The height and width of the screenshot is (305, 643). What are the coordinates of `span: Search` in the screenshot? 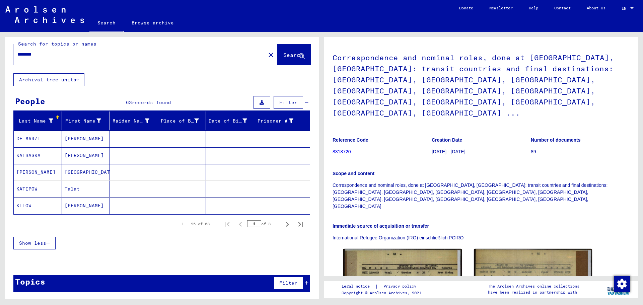 It's located at (293, 55).